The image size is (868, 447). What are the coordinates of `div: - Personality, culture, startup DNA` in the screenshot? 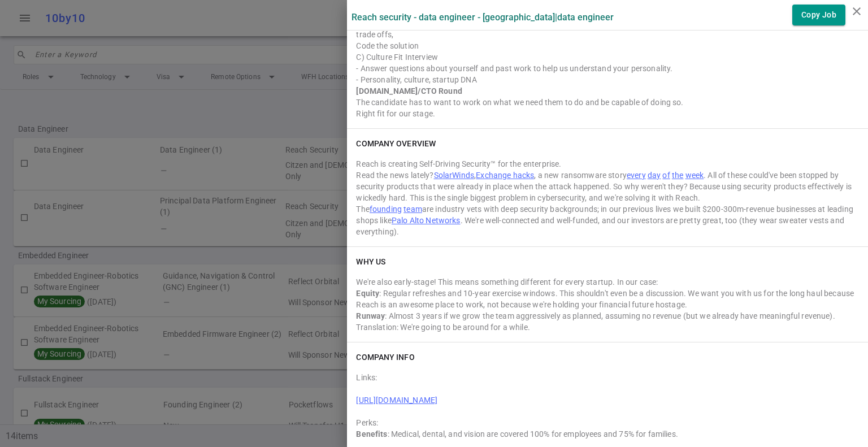 It's located at (607, 80).